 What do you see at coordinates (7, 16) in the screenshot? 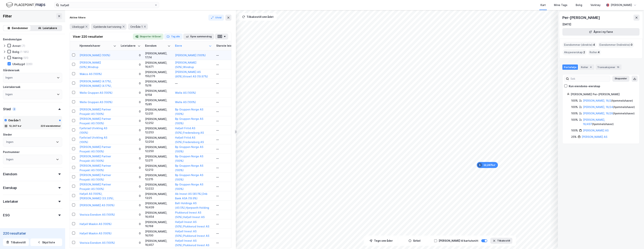
I see `div: Filter` at bounding box center [7, 16].